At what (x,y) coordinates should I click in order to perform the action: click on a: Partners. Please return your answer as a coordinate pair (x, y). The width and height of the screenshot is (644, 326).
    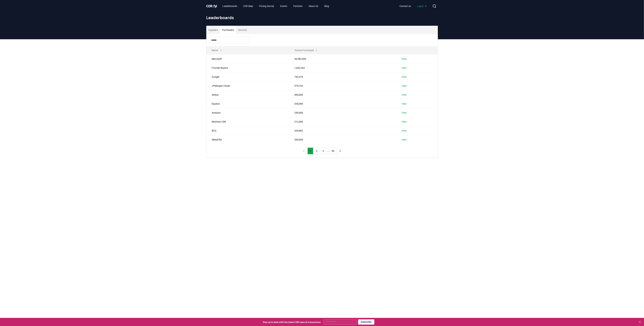
    Looking at the image, I should click on (298, 6).